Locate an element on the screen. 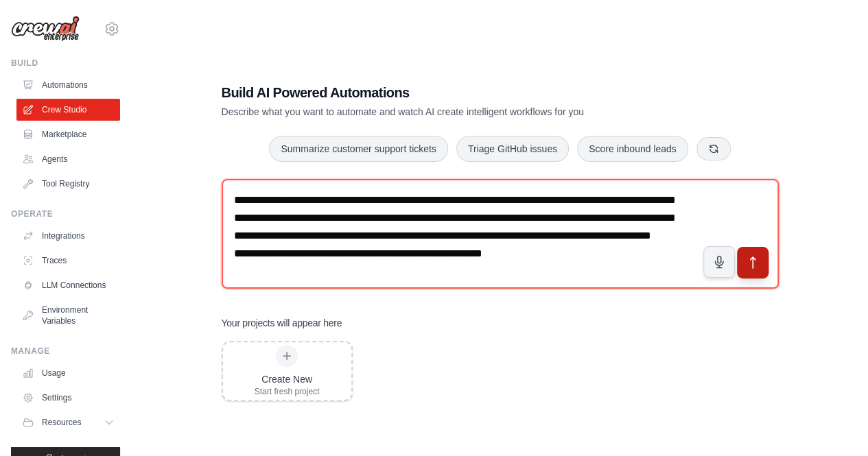 This screenshot has width=868, height=456. div: Build is located at coordinates (65, 63).